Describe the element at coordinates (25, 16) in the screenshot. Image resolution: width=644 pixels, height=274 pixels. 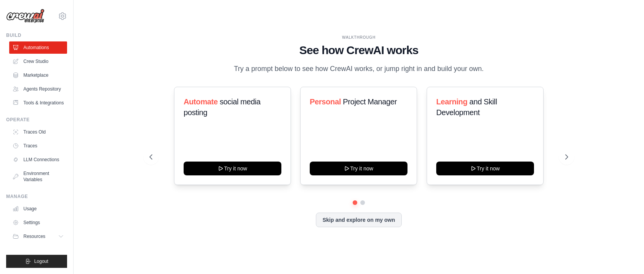
I see `img: Logo` at that location.